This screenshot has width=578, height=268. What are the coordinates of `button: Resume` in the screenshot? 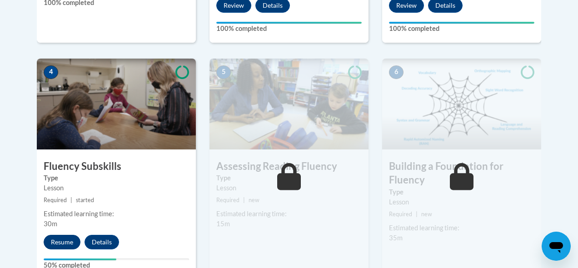 It's located at (62, 242).